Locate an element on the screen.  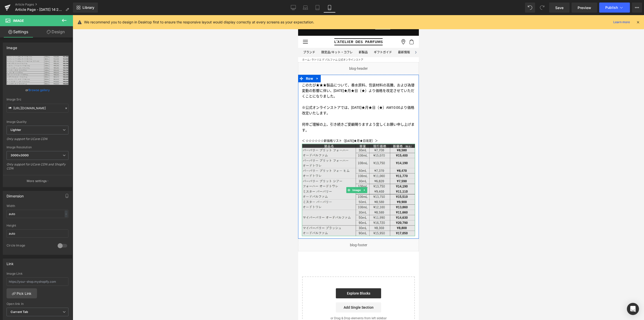
a: Article Pages is located at coordinates (44, 4).